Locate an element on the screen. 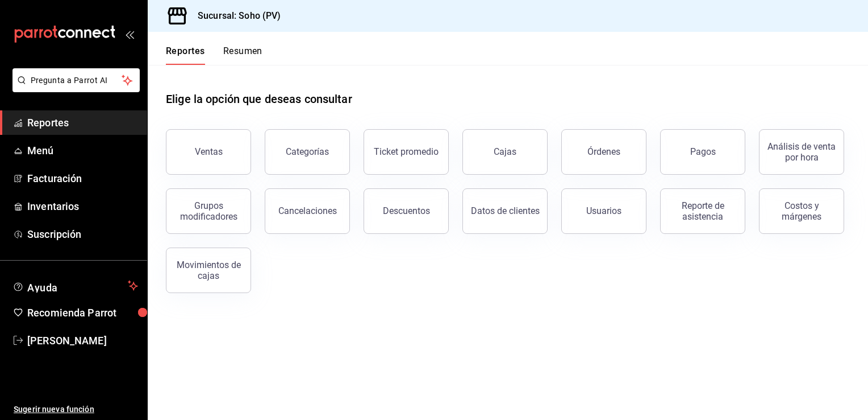  button: Pagos is located at coordinates (703, 152).